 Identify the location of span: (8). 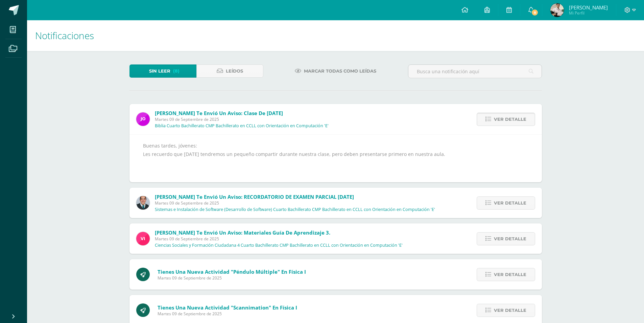
(176, 71).